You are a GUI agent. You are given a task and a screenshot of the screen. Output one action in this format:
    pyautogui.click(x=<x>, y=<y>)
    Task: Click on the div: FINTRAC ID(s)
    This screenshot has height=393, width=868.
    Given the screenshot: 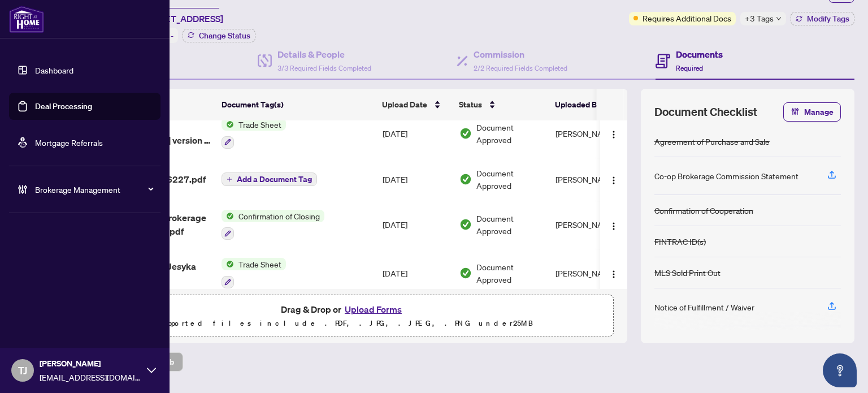 What is the action you would take?
    pyautogui.click(x=680, y=241)
    